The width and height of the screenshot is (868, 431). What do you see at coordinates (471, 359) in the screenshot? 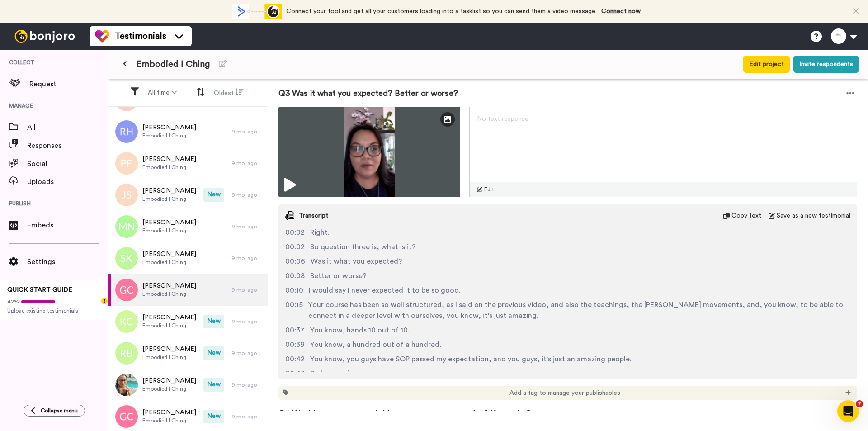
I see `span: You know, you guys have SOP passed my expectation, and you guys, it's just an amazing people.` at bounding box center [471, 359].